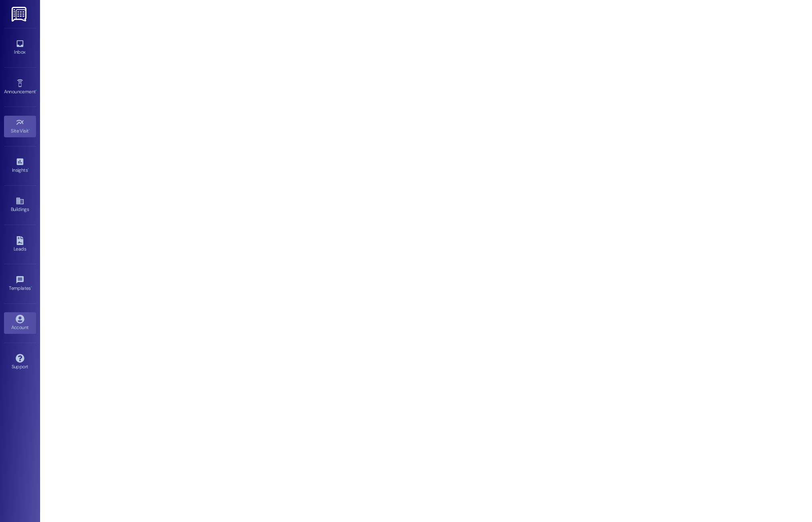 This screenshot has height=522, width=812. Describe the element at coordinates (20, 284) in the screenshot. I see `a: Templates •` at that location.